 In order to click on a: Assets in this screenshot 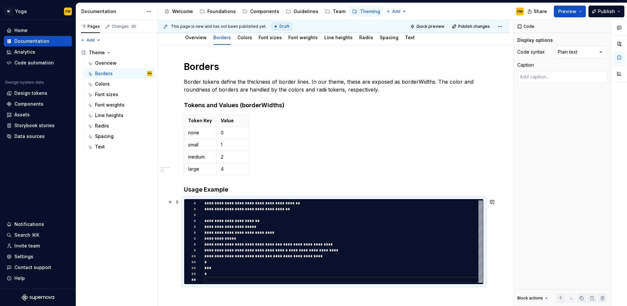, I will do `click(38, 115)`.